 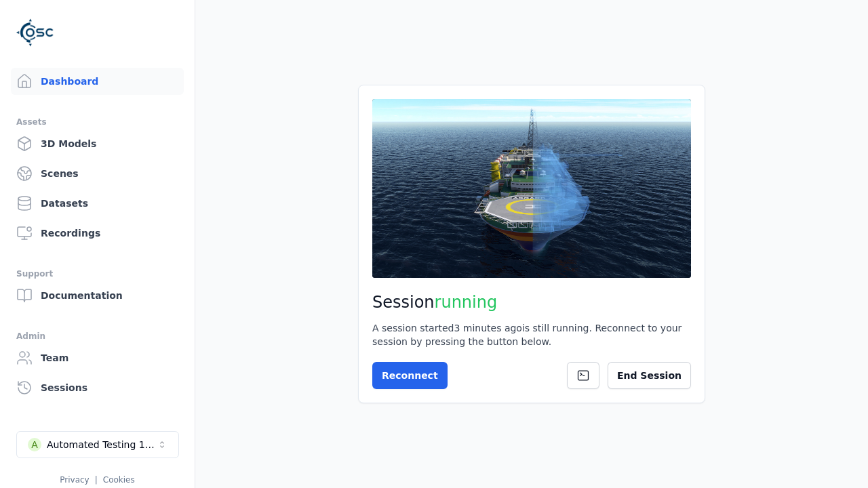 What do you see at coordinates (97, 144) in the screenshot?
I see `a: 3D Models` at bounding box center [97, 144].